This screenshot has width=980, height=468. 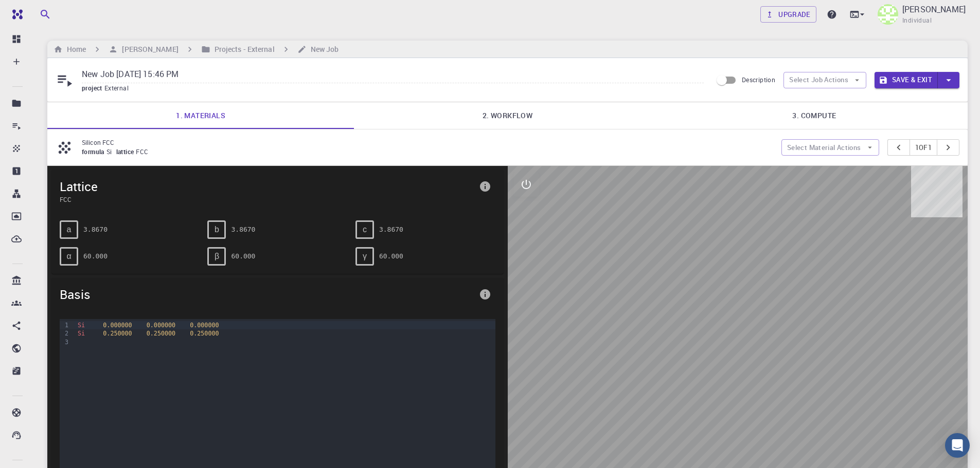 What do you see at coordinates (16, 14) in the screenshot?
I see `img: logo` at bounding box center [16, 14].